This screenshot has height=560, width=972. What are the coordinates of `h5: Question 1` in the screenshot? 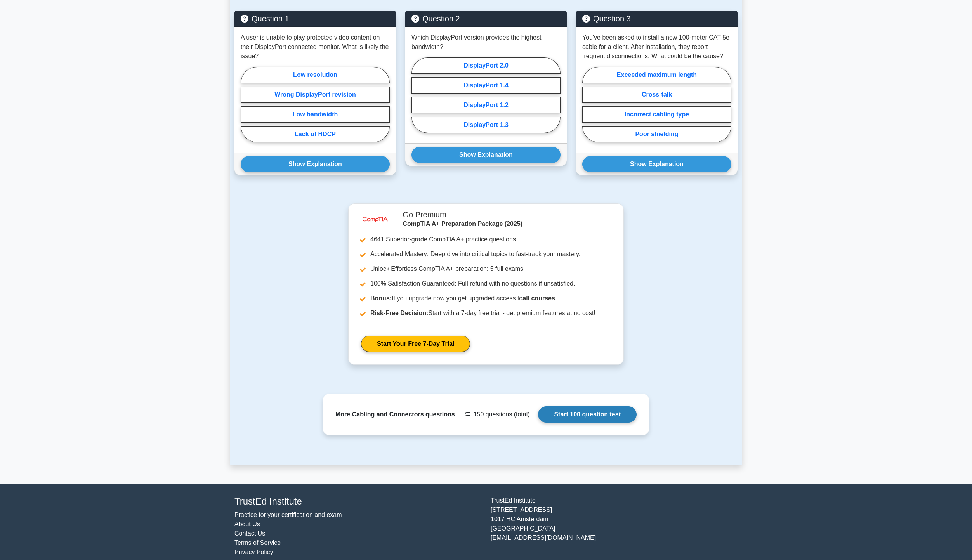 It's located at (315, 18).